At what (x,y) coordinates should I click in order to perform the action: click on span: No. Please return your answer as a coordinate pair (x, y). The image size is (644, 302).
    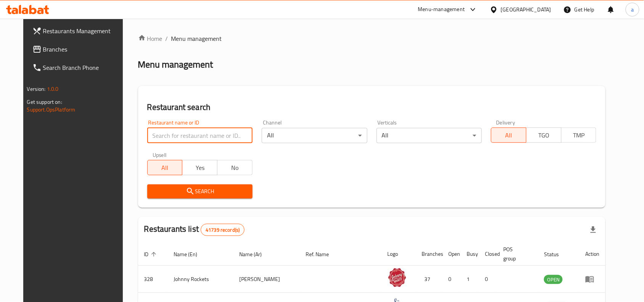
    Looking at the image, I should click on (235, 168).